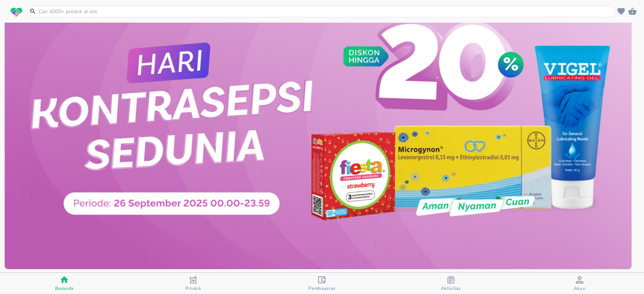 The width and height of the screenshot is (644, 294). Describe the element at coordinates (620, 275) in the screenshot. I see `span: Lihat Semua` at that location.